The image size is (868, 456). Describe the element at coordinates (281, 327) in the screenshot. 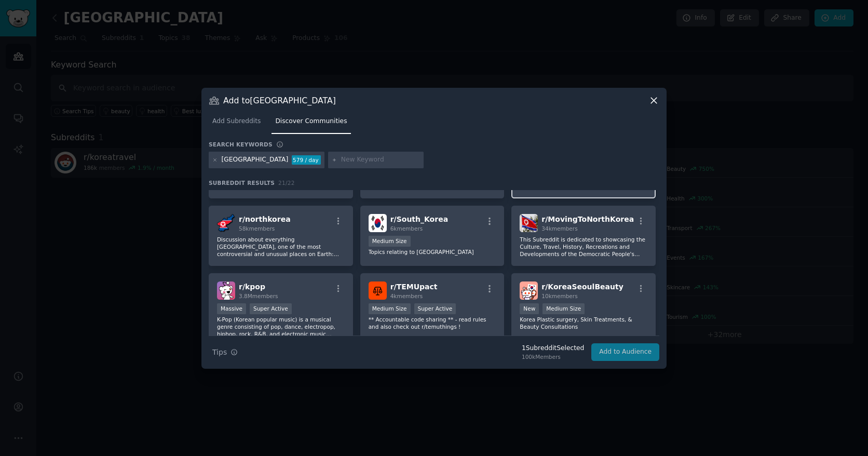

I see `p: K-Pop (Korean popular music) is a musical genre consisting of pop, dance, electropop, hiphop, roc...` at that location.